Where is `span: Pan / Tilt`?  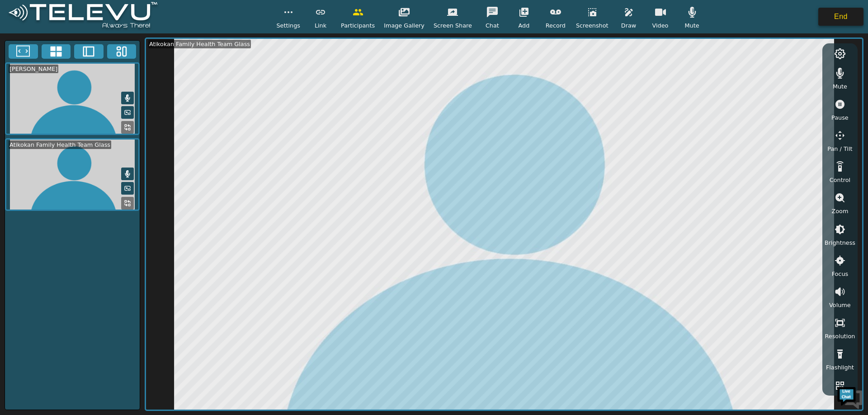 span: Pan / Tilt is located at coordinates (840, 149).